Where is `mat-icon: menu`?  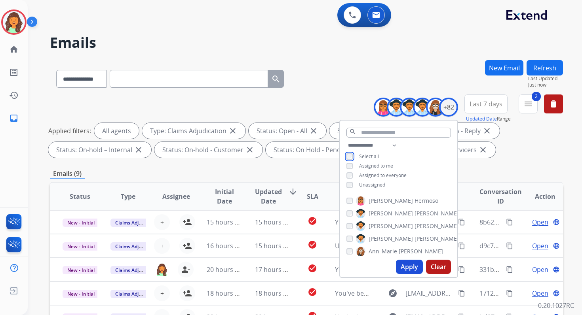 mat-icon: menu is located at coordinates (528, 104).